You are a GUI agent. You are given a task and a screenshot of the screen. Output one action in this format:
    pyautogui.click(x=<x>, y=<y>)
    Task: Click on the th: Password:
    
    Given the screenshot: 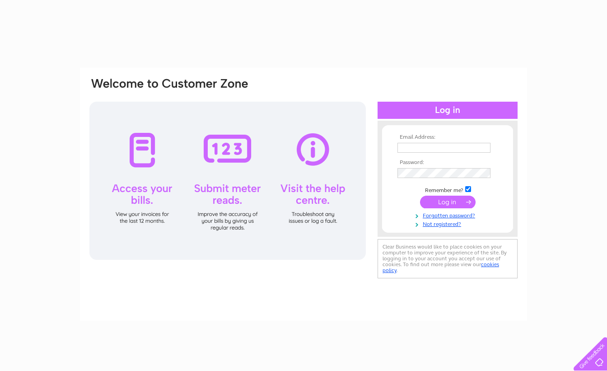 What is the action you would take?
    pyautogui.click(x=448, y=163)
    